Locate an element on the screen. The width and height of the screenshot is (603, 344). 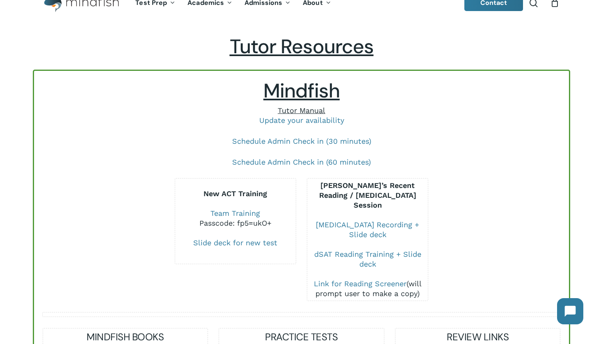
a: Update your availability is located at coordinates (301, 120).